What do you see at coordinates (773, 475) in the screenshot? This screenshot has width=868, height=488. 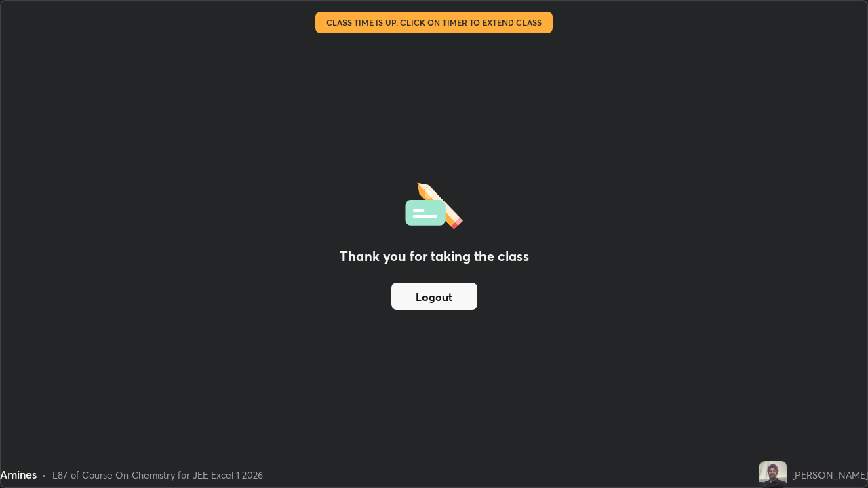 I see `img: 3c111d6fb97f478eac34a0bd0f6d3866.jpg` at bounding box center [773, 475].